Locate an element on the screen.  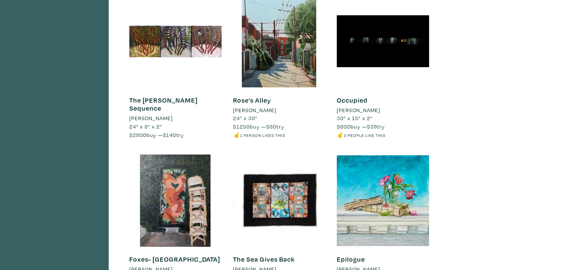
span: 30" x 15" x 2" is located at coordinates (354, 118).